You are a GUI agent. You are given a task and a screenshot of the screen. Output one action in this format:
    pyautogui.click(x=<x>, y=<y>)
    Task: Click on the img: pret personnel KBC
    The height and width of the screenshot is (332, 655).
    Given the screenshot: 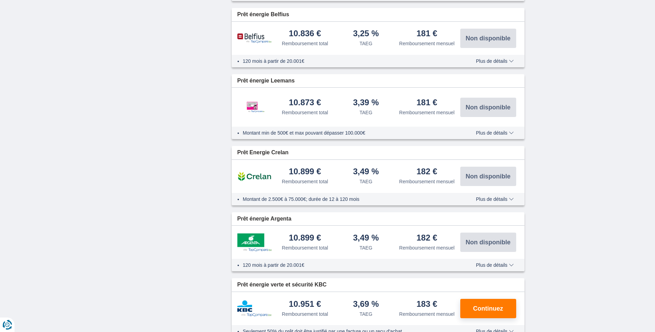 What is the action you would take?
    pyautogui.click(x=255, y=309)
    